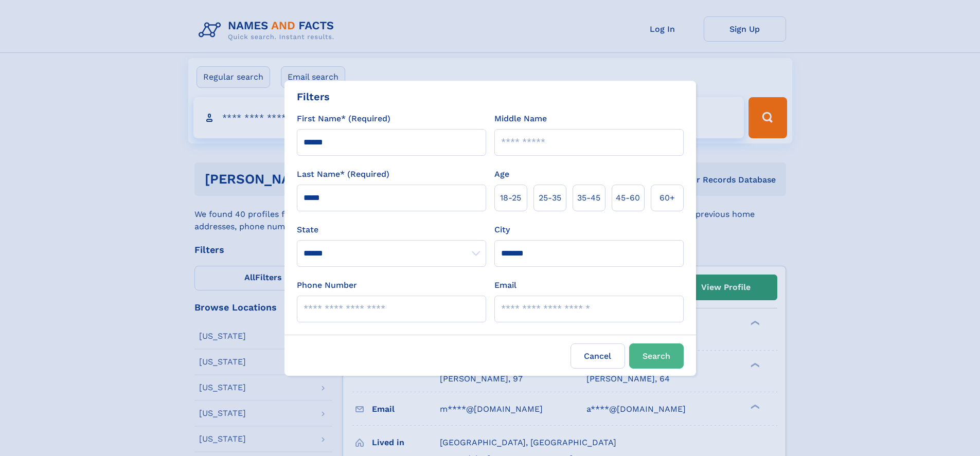  I want to click on span: 18‑25, so click(511, 198).